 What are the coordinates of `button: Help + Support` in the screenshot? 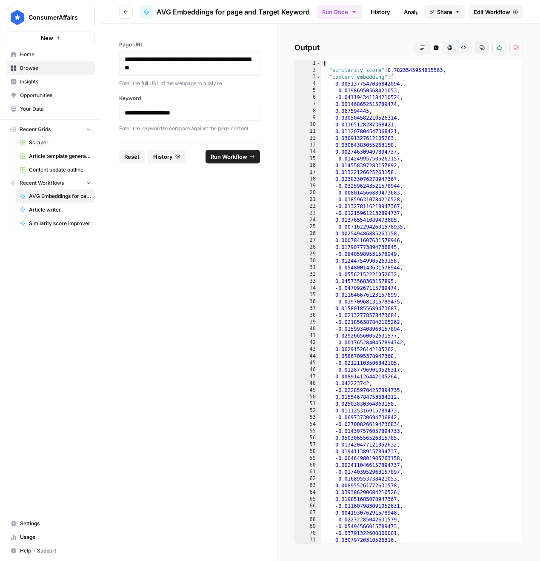 It's located at (51, 551).